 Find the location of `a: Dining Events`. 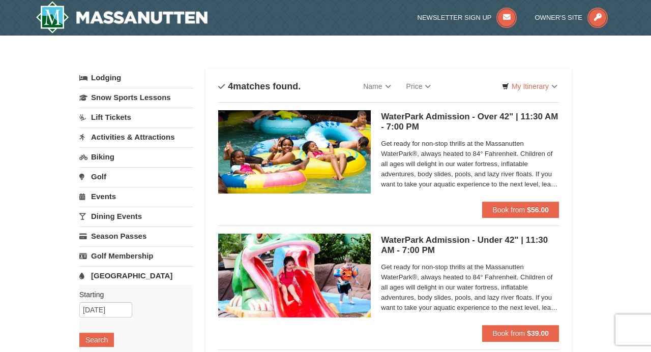

a: Dining Events is located at coordinates (136, 216).